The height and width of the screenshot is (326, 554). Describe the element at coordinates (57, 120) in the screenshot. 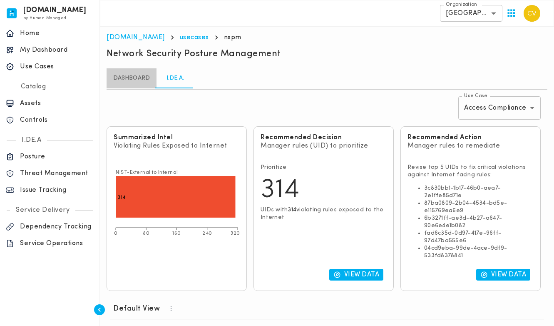

I see `p: Controls` at that location.